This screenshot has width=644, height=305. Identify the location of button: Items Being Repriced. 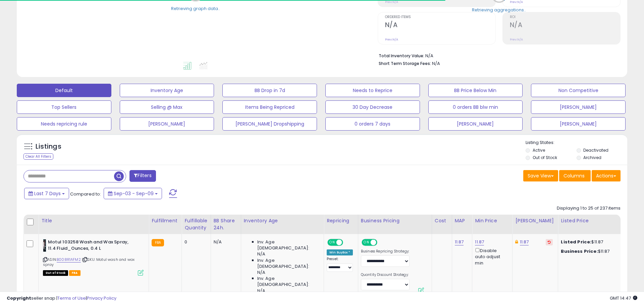
(270, 107).